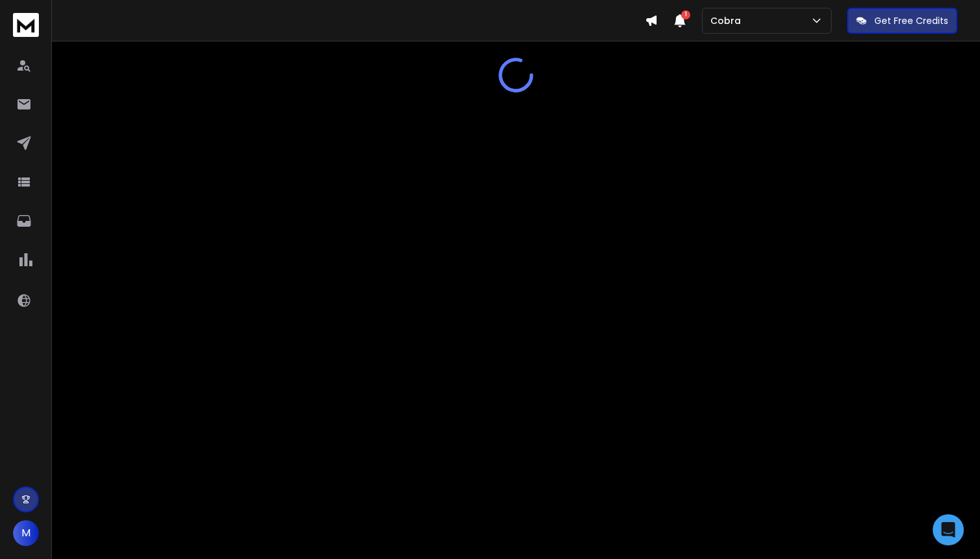 This screenshot has width=980, height=559. Describe the element at coordinates (26, 533) in the screenshot. I see `button: M` at that location.